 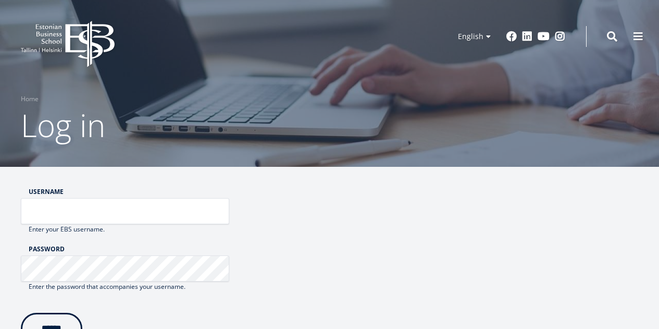 I want to click on a: Facebook, so click(x=512, y=36).